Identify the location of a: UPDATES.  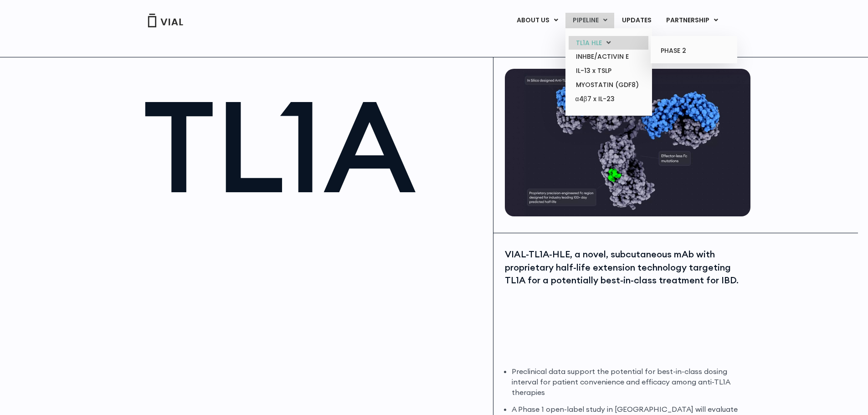
(637, 21).